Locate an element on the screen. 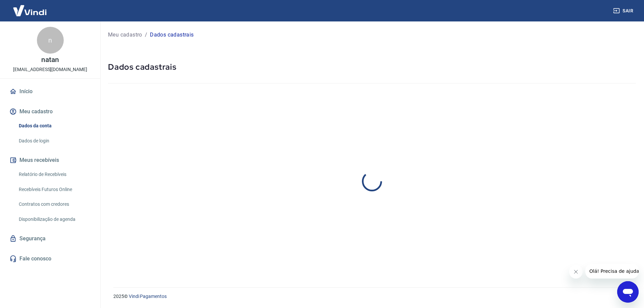  a: Início is located at coordinates (50, 92).